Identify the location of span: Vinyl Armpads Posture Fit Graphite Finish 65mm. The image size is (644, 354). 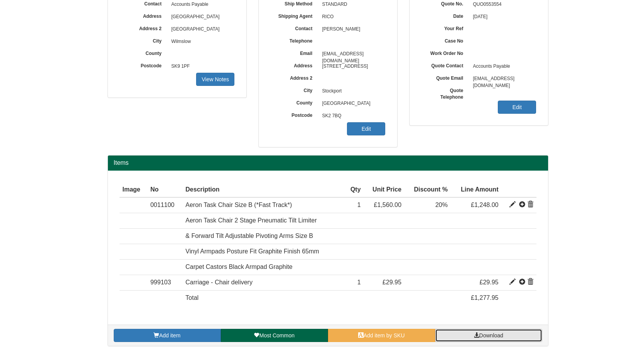
(253, 251).